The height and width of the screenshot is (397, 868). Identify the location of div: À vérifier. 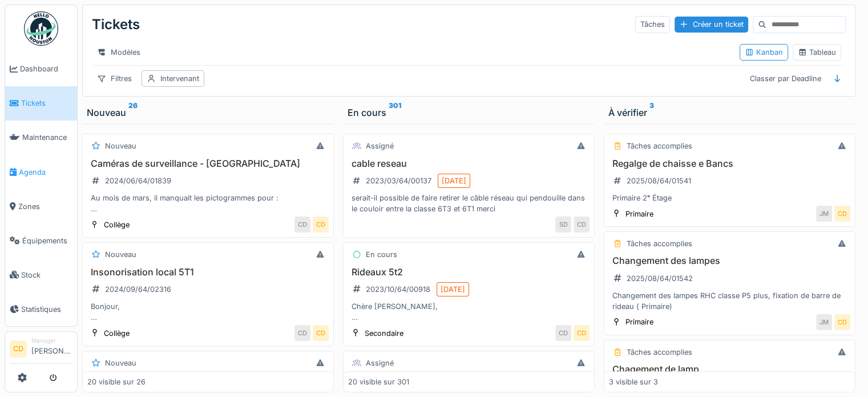
(730, 113).